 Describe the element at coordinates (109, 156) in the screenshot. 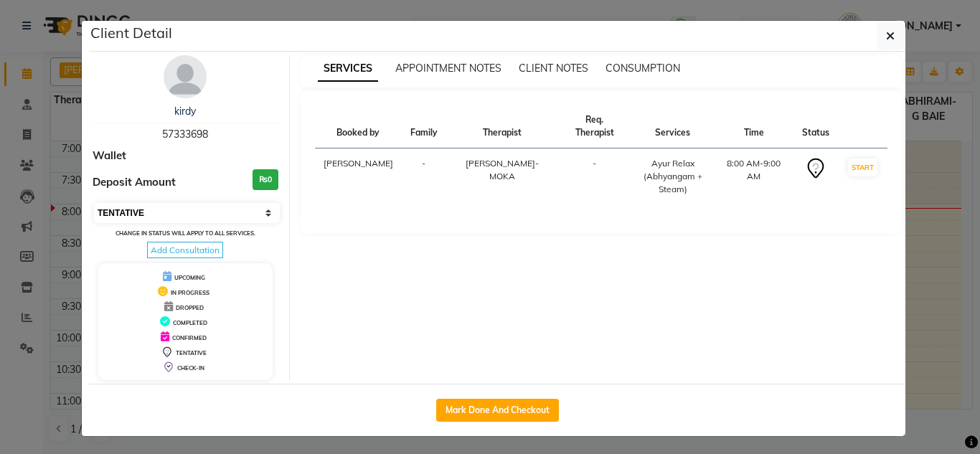

I see `span: Wallet` at that location.